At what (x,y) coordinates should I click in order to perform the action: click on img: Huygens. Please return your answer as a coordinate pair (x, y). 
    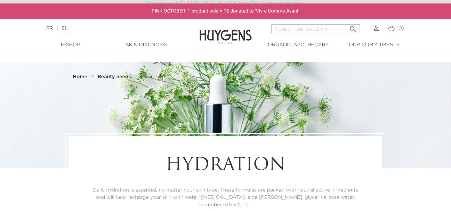
    Looking at the image, I should click on (226, 32).